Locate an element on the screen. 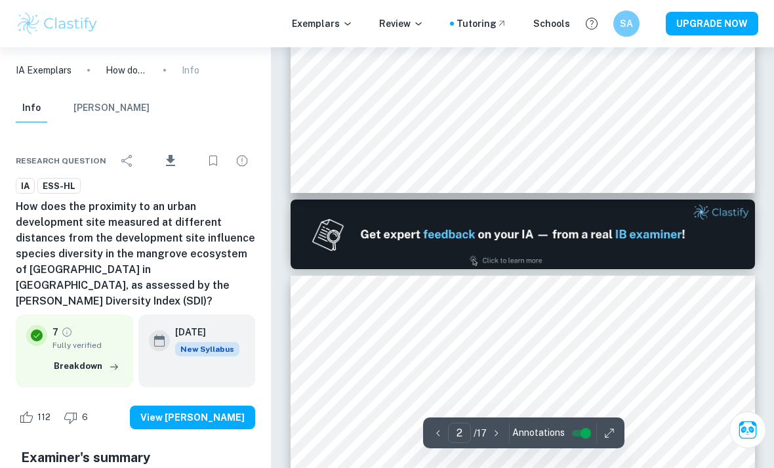 Image resolution: width=774 pixels, height=468 pixels. div: Dislike is located at coordinates (77, 417).